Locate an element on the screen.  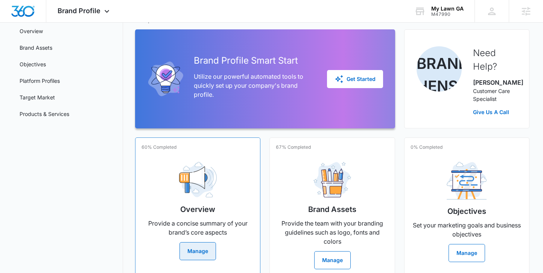
p: 60% Completed is located at coordinates (159, 147).